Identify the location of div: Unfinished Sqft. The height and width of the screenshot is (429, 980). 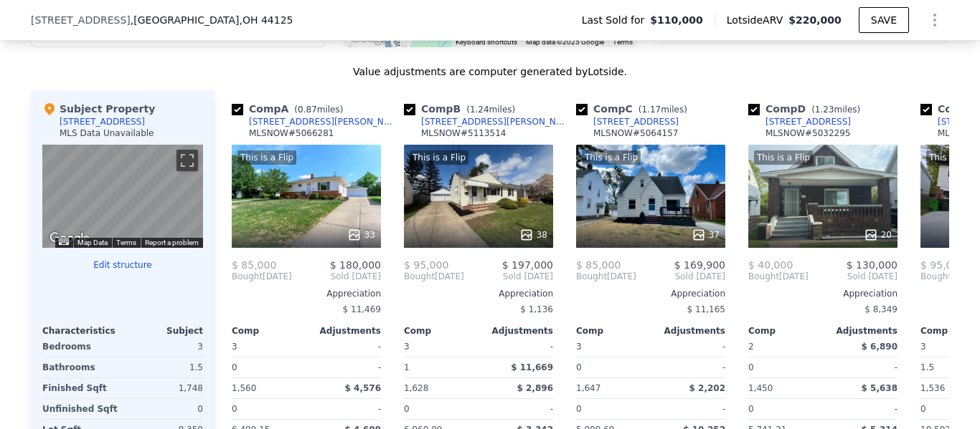
(81, 410).